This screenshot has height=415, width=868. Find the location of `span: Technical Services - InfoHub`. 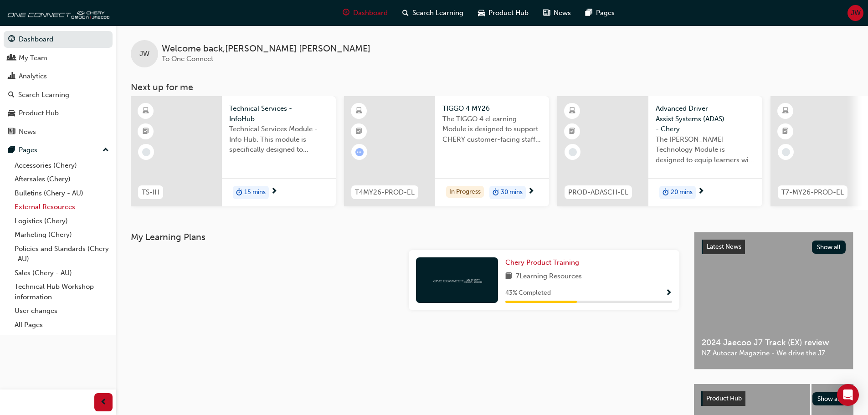

span: Technical Services - InfoHub is located at coordinates (279, 113).